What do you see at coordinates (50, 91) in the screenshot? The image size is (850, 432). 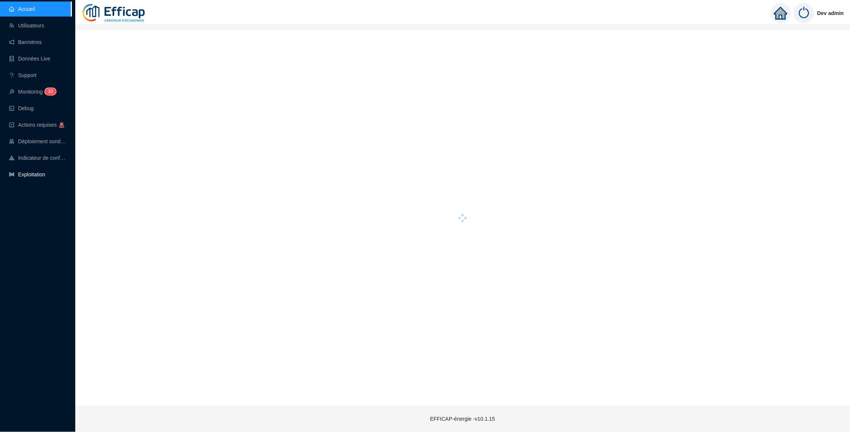 I see `sup: 33` at bounding box center [50, 91].